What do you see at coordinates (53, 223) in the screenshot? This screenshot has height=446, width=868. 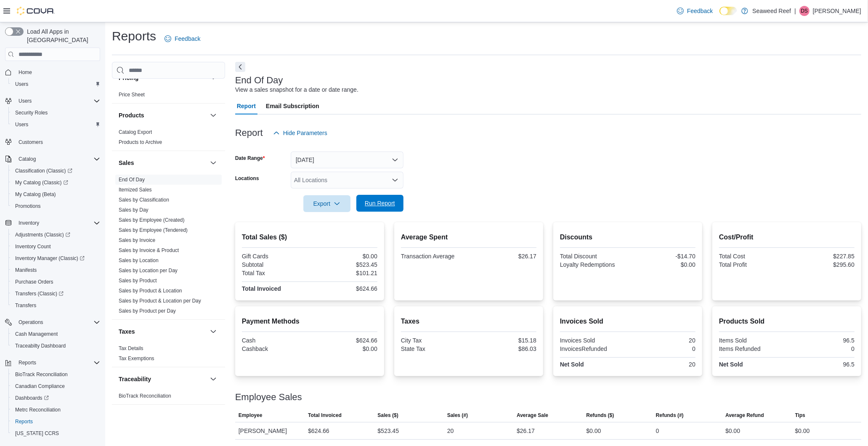 I see `button: Inventory` at bounding box center [53, 223].